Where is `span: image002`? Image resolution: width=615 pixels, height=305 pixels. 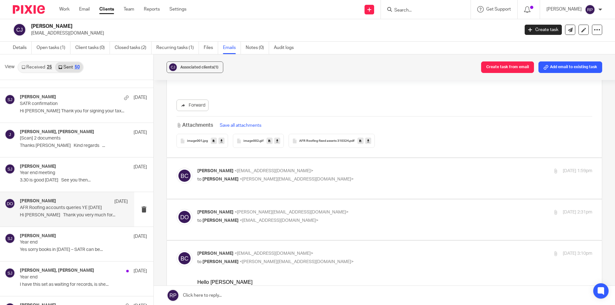 span: image002 is located at coordinates (251, 141).